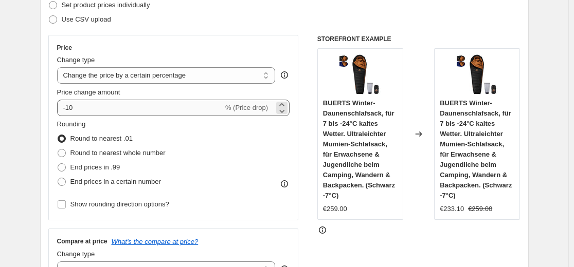  Describe the element at coordinates (86, 19) in the screenshot. I see `span: Use CSV upload` at that location.